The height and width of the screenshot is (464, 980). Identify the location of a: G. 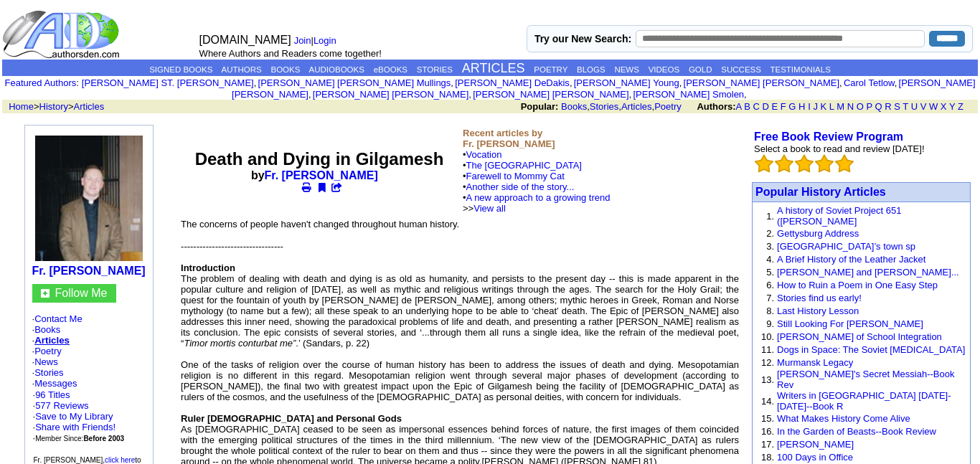
(793, 106).